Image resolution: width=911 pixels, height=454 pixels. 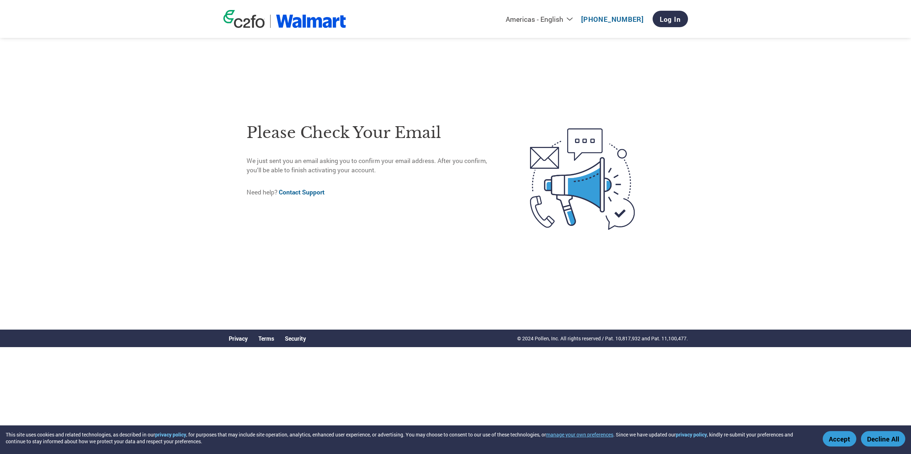 I want to click on button: Decline All, so click(x=883, y=439).